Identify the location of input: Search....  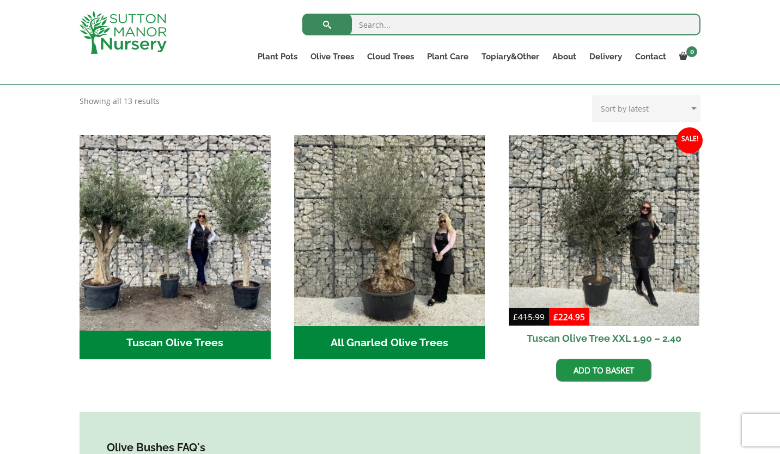
(501, 25).